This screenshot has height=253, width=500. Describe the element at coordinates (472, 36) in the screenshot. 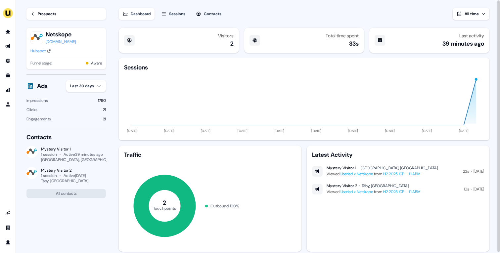

I see `div: Last activity` at that location.